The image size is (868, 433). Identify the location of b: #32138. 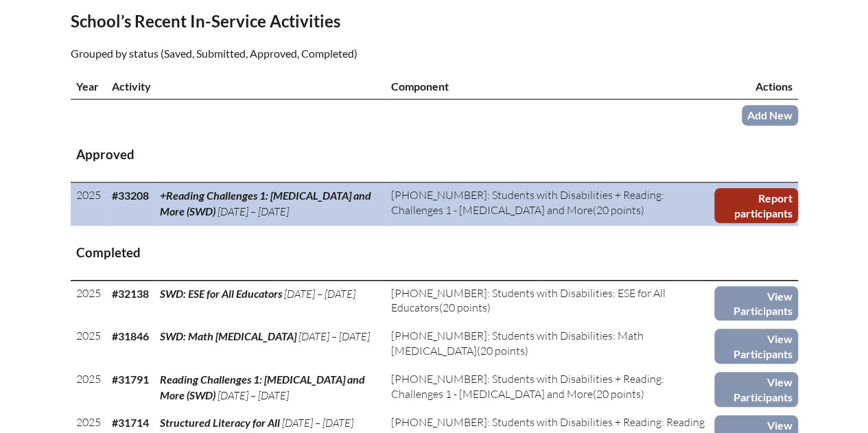
(130, 293).